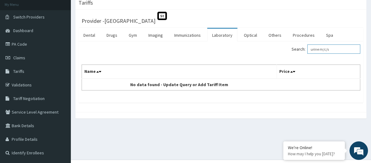  Describe the element at coordinates (29, 98) in the screenshot. I see `span: Tariff Negotiation` at that location.